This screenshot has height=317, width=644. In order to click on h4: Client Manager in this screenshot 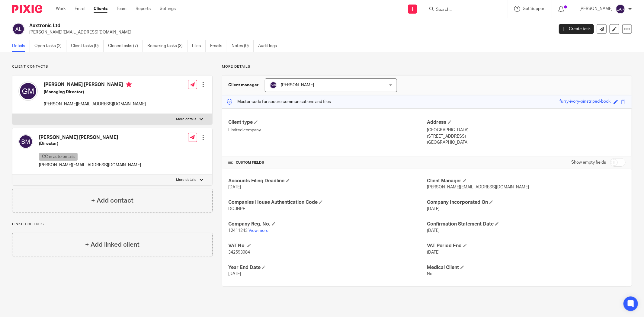, I will do `click(526, 180)`.